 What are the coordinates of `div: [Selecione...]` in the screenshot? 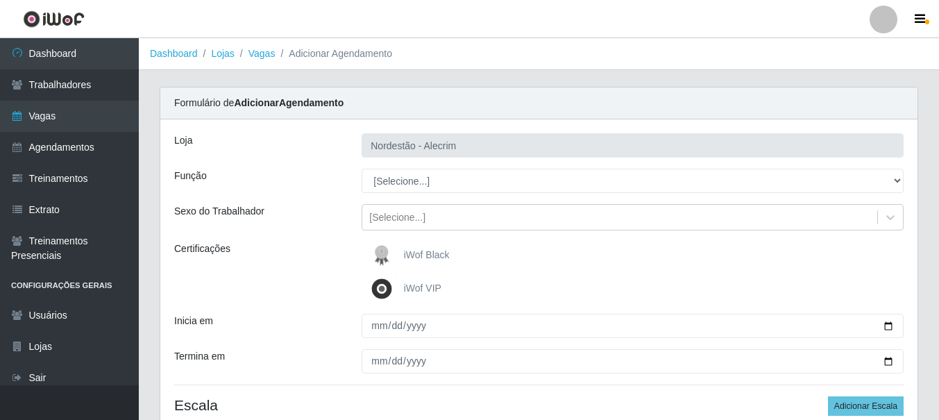 It's located at (397, 217).